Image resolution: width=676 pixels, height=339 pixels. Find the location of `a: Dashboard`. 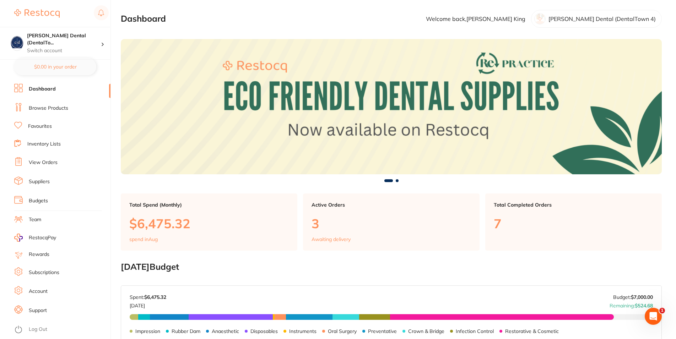

a: Dashboard is located at coordinates (42, 89).